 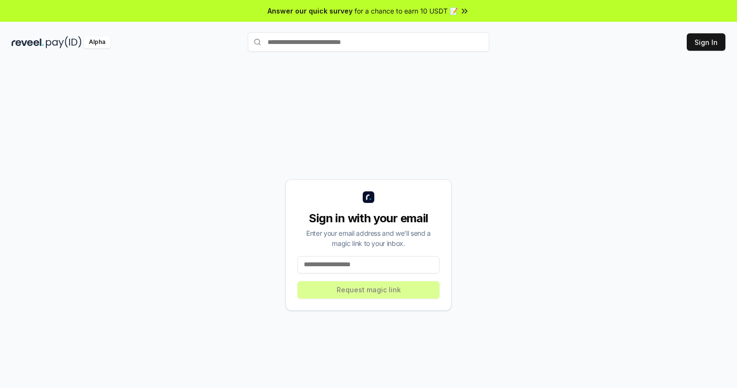 I want to click on button: Sign In, so click(x=706, y=42).